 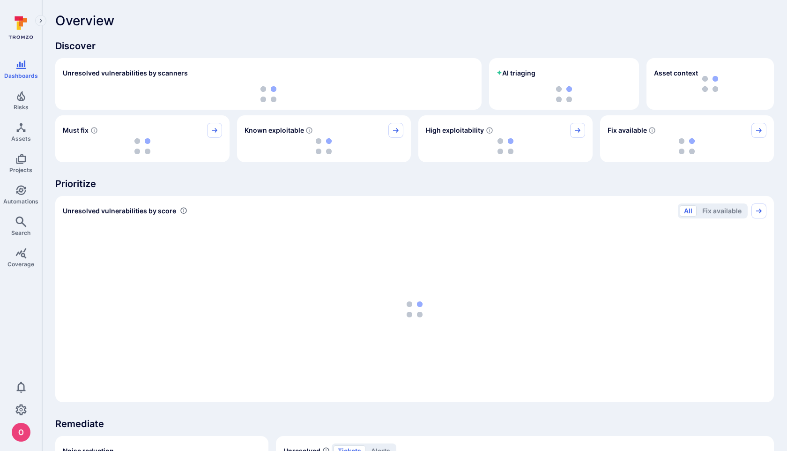 I want to click on span: Fix available, so click(x=627, y=130).